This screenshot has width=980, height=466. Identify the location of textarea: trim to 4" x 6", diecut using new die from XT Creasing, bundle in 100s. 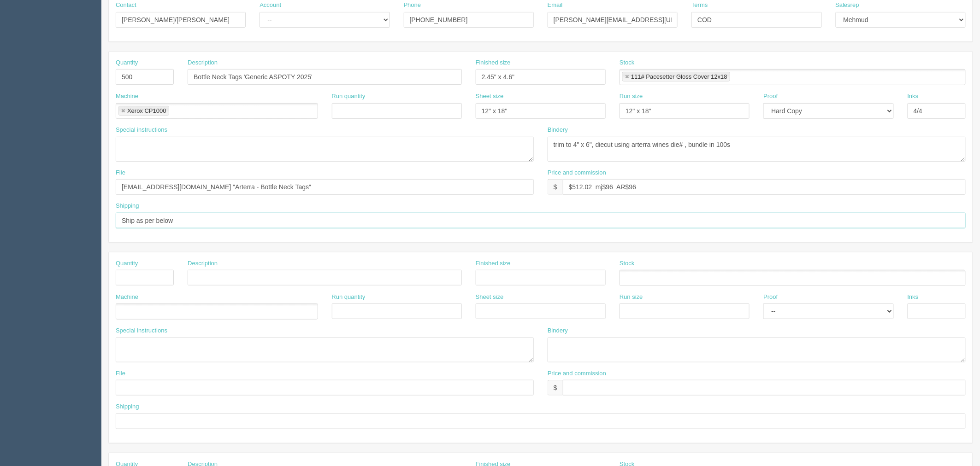
(757, 149).